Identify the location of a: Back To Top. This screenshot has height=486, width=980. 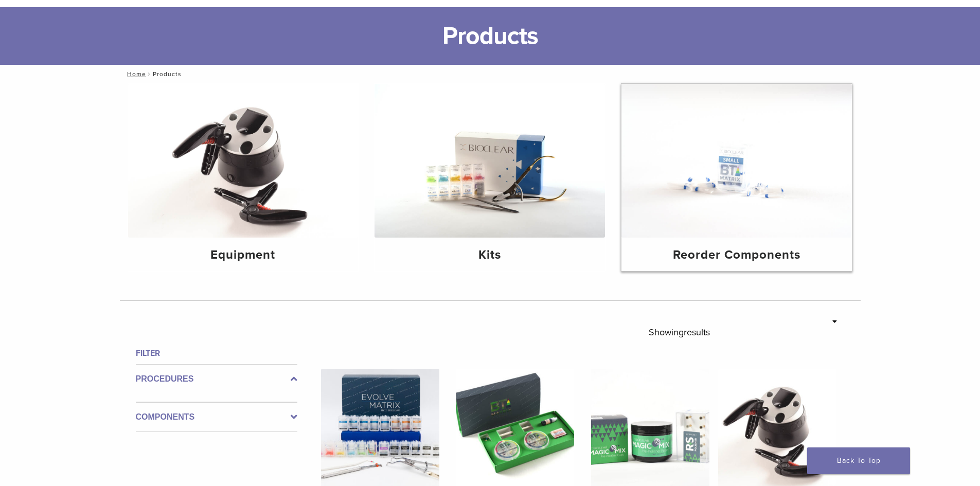
(858, 460).